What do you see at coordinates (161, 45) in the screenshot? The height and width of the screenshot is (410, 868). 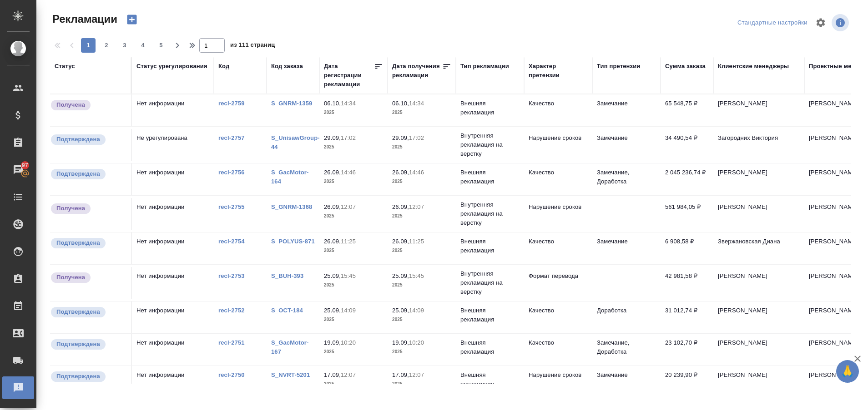 I see `span: 5` at bounding box center [161, 45].